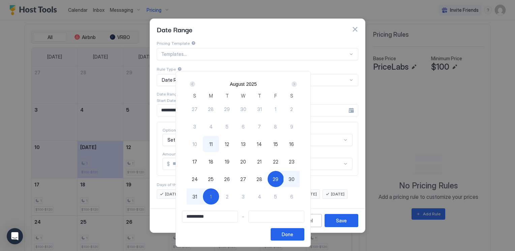 The height and width of the screenshot is (251, 515). I want to click on span: 13, so click(243, 144).